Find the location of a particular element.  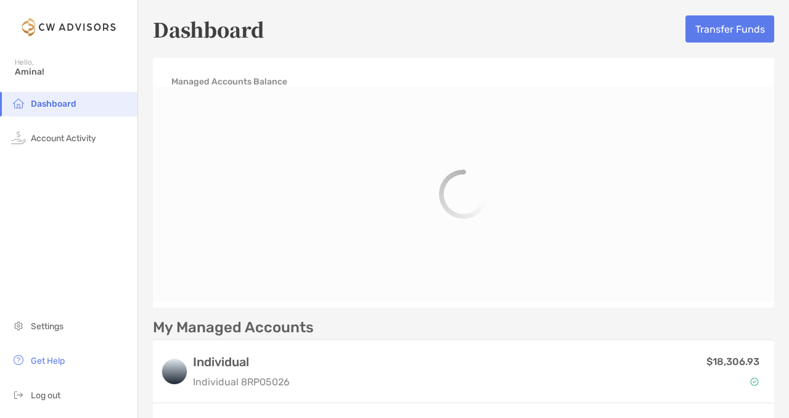

h5: Dashboard is located at coordinates (208, 29).